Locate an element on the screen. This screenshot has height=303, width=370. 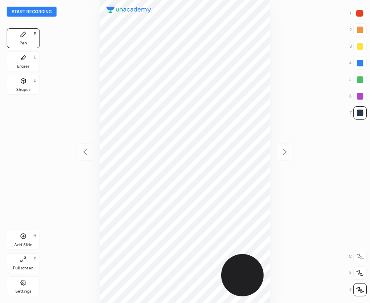
div: H is located at coordinates (34, 236).